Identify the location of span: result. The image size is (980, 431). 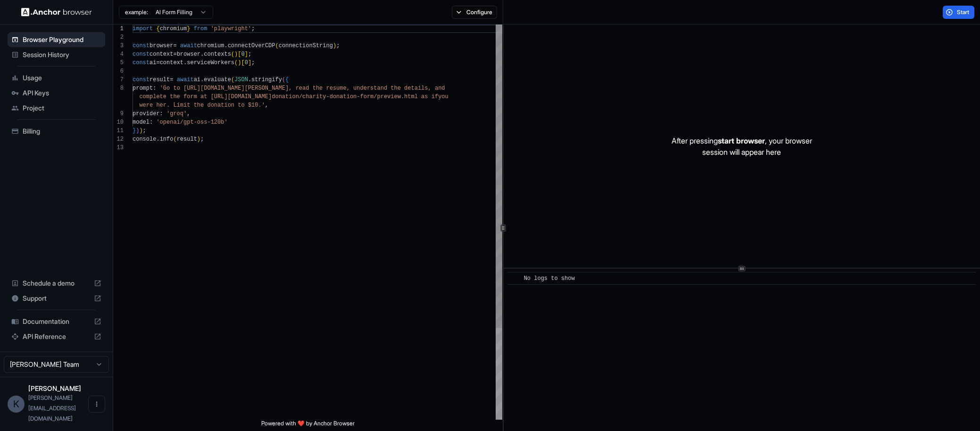
(187, 139).